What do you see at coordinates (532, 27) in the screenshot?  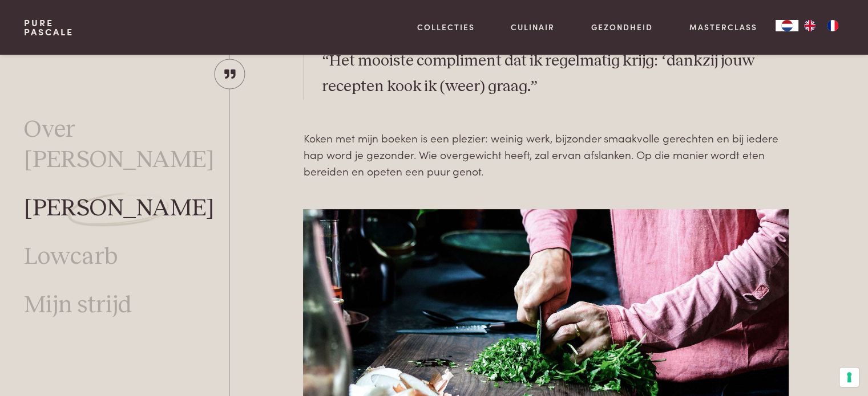 I see `a: Culinair` at bounding box center [532, 27].